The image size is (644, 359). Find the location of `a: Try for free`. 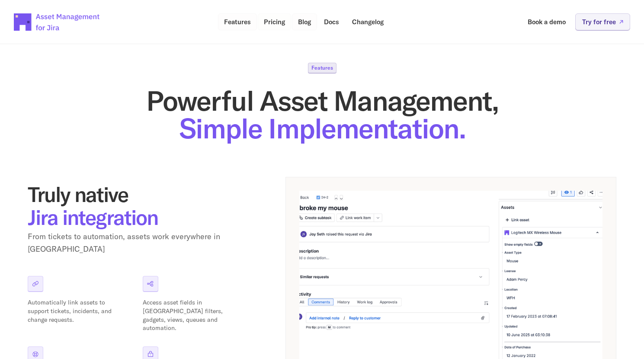

a: Try for free is located at coordinates (602, 21).